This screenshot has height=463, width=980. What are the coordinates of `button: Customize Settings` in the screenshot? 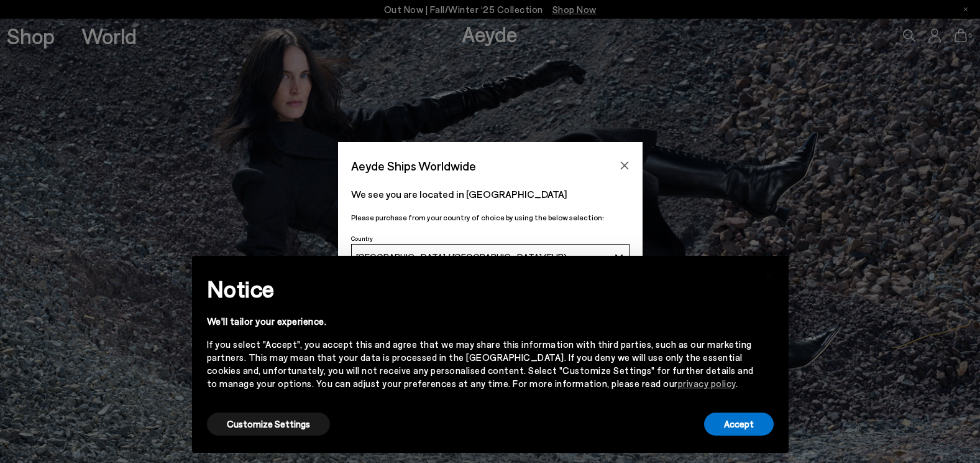 It's located at (269, 424).